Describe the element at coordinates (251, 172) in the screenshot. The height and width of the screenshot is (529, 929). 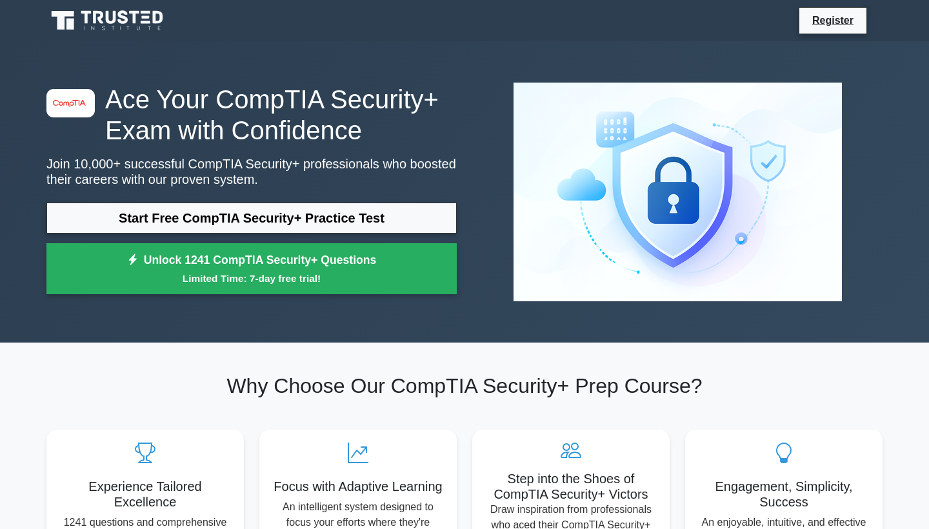
I see `p: Join 10,000+ successful CompTIA Security+ professionals who boosted their careers with our proven...` at that location.